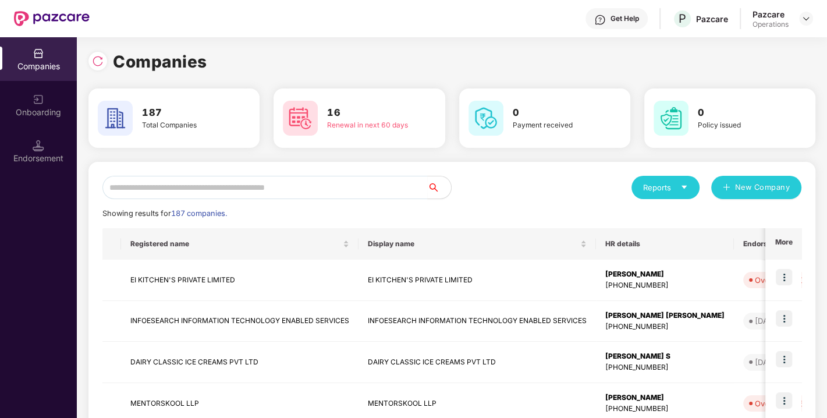 This screenshot has height=418, width=827. I want to click on div: Renewal in next 60 days, so click(369, 125).